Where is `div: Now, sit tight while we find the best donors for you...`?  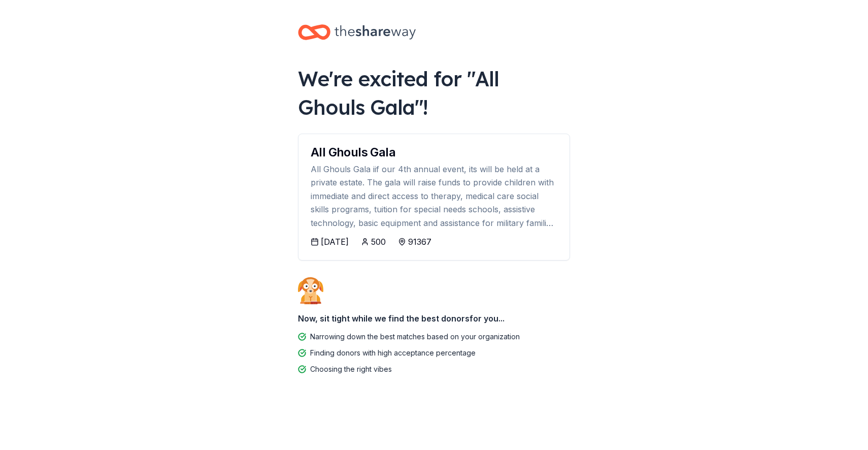
div: Now, sit tight while we find the best donors for you... is located at coordinates (434, 319).